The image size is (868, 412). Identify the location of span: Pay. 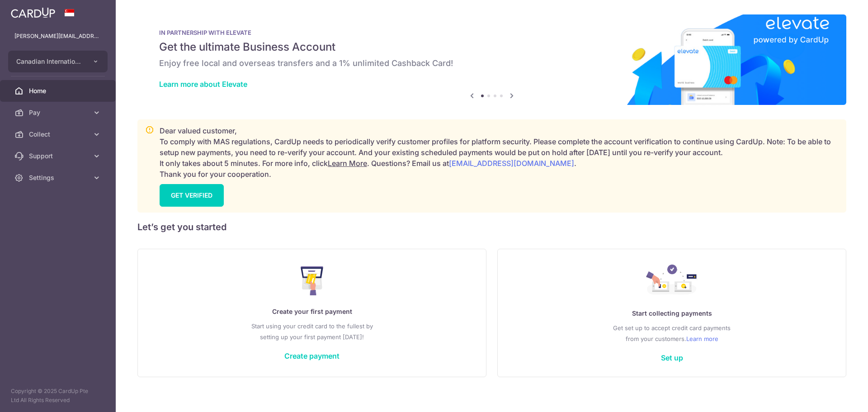
(59, 113).